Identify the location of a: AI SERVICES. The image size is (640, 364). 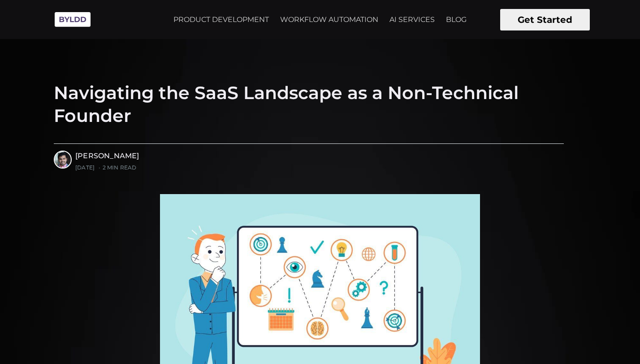
(411, 20).